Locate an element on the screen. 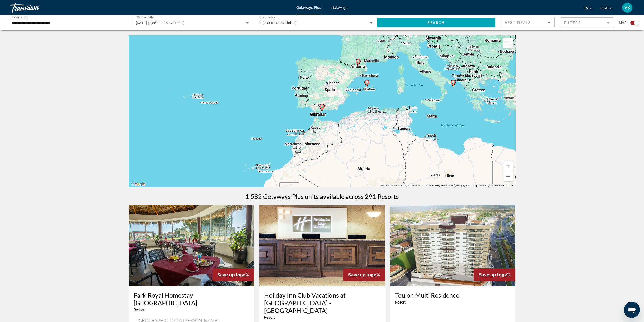 Image resolution: width=644 pixels, height=322 pixels. a: Getaways is located at coordinates (339, 7).